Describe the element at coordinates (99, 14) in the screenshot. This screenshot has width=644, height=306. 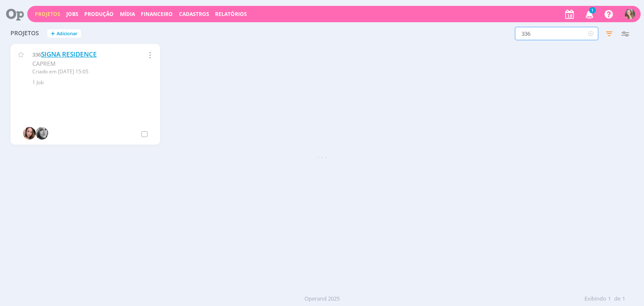
I see `button: Produção` at that location.